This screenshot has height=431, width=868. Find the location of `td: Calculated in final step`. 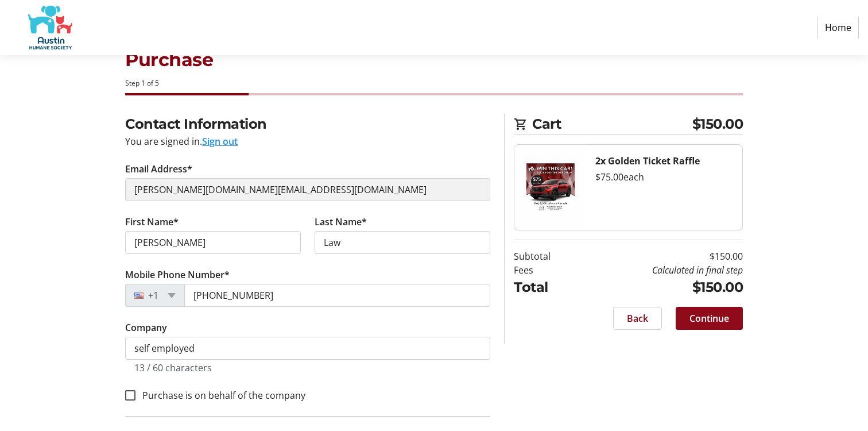

td: Calculated in final step is located at coordinates (662, 270).